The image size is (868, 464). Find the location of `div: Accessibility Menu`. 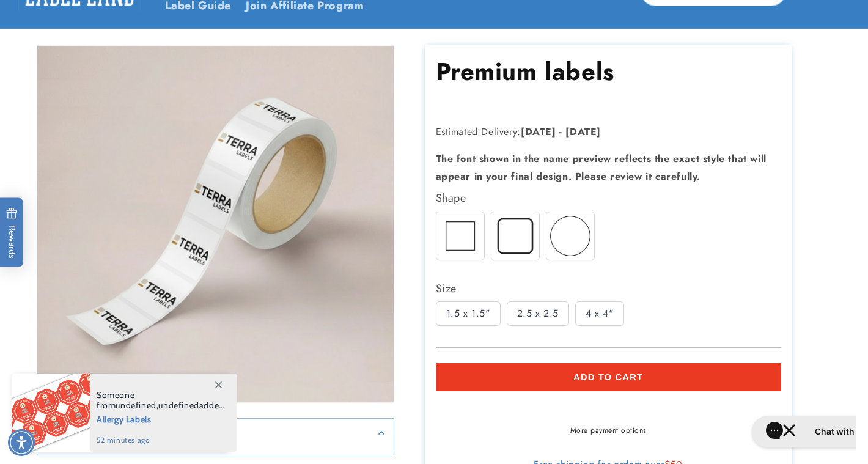

div: Accessibility Menu is located at coordinates (21, 442).